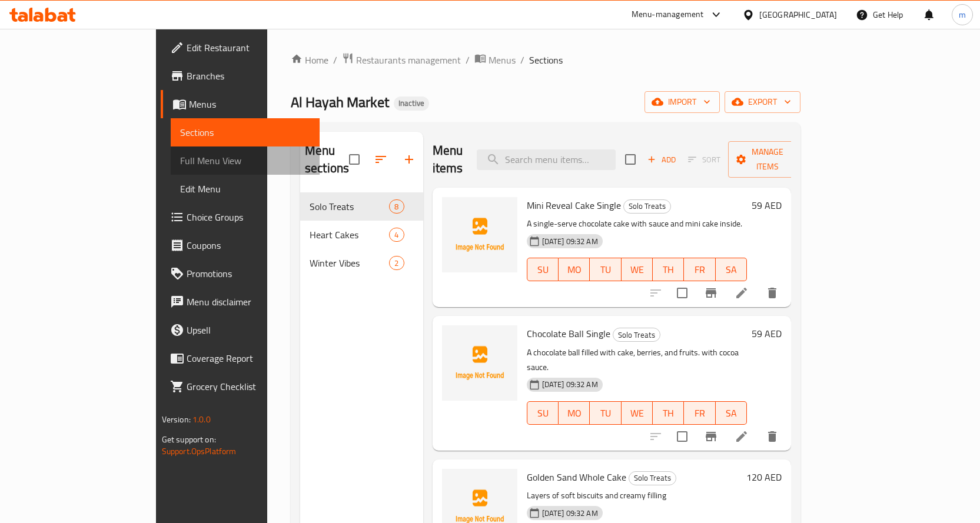 The width and height of the screenshot is (980, 523). Describe the element at coordinates (189, 439) in the screenshot. I see `span: Get support on:` at that location.